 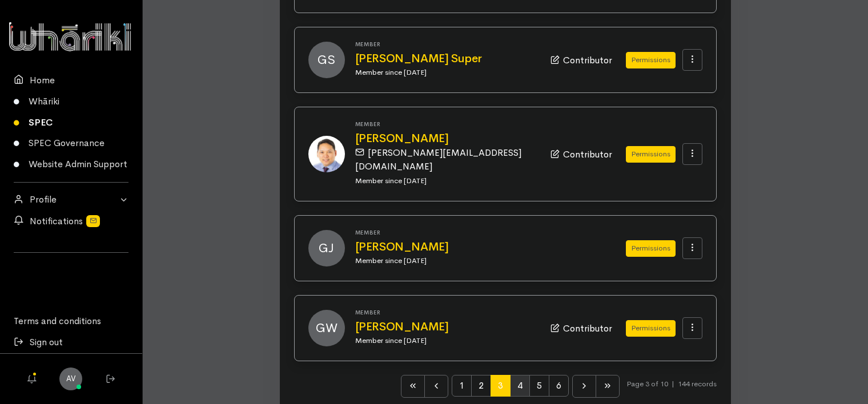 I want to click on span: 2, so click(x=481, y=386).